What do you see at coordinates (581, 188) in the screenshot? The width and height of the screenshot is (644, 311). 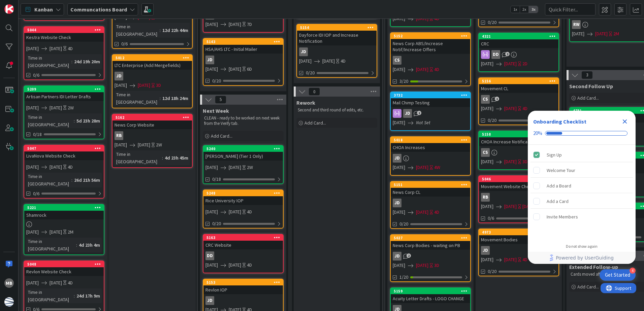 I see `div: Checklist Container` at bounding box center [581, 188].